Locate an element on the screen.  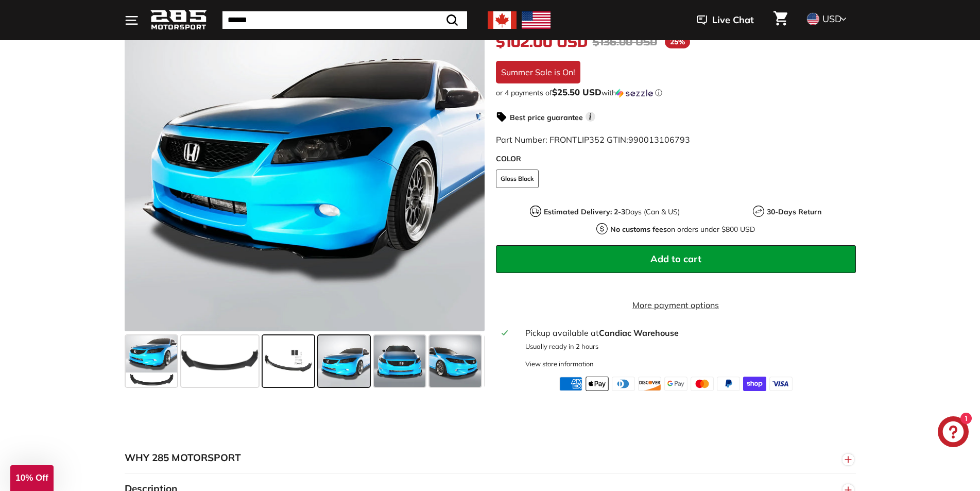
img: shopify_pay is located at coordinates (755, 383).